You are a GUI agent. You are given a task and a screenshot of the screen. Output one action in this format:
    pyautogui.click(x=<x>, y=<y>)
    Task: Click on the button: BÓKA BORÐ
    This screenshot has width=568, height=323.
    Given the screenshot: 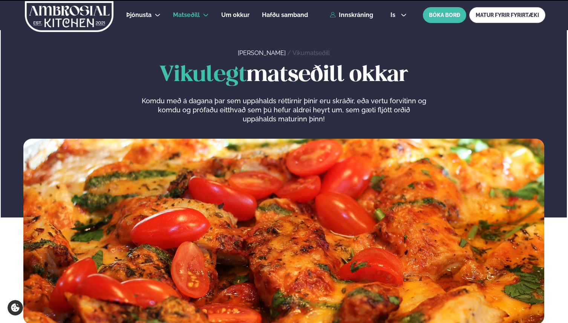 What is the action you would take?
    pyautogui.click(x=445, y=15)
    